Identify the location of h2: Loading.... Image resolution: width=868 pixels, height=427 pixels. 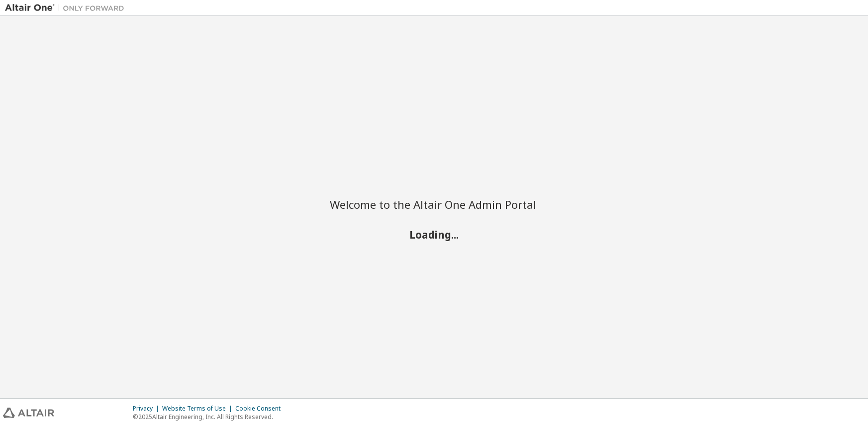
(434, 234).